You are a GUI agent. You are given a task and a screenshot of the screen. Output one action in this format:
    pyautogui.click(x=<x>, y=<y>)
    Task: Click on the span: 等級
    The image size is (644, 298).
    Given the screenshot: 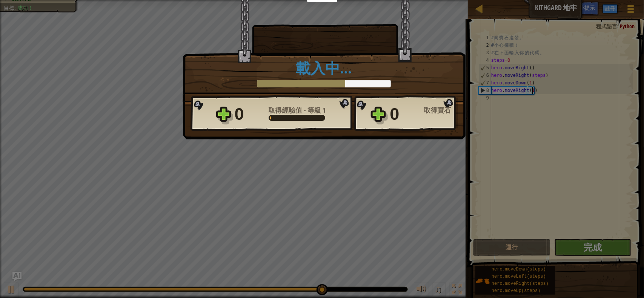 What is the action you would take?
    pyautogui.click(x=315, y=110)
    